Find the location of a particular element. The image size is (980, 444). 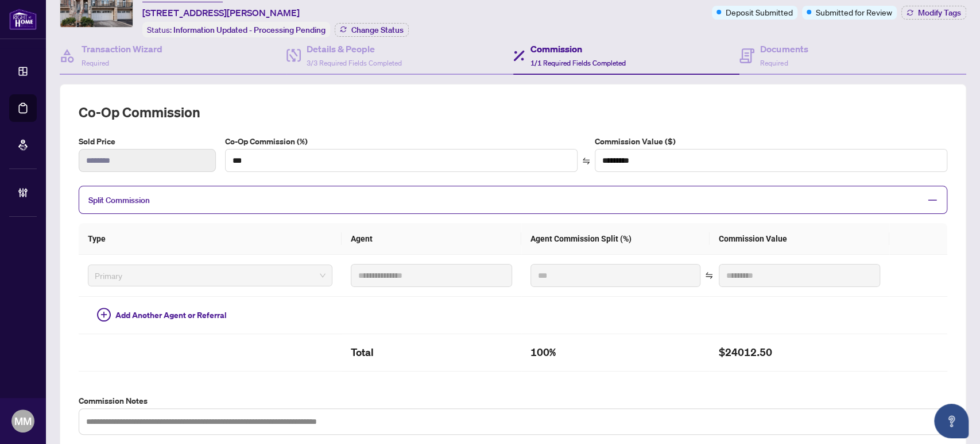

span: Primary is located at coordinates (210, 275).